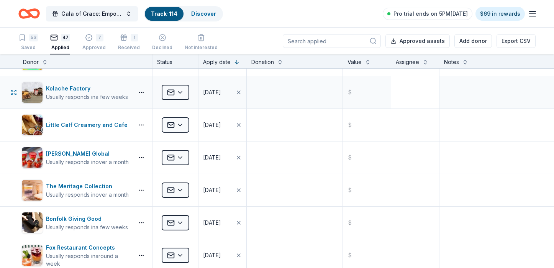 Image resolution: width=554 pixels, height=268 pixels. What do you see at coordinates (87, 219) in the screenshot?
I see `div: Bonfolk Giving Good` at bounding box center [87, 219].